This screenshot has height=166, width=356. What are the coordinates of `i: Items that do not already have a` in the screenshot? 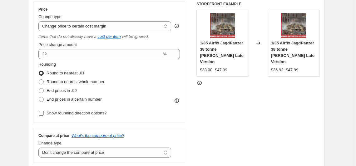 It's located at (68, 36).